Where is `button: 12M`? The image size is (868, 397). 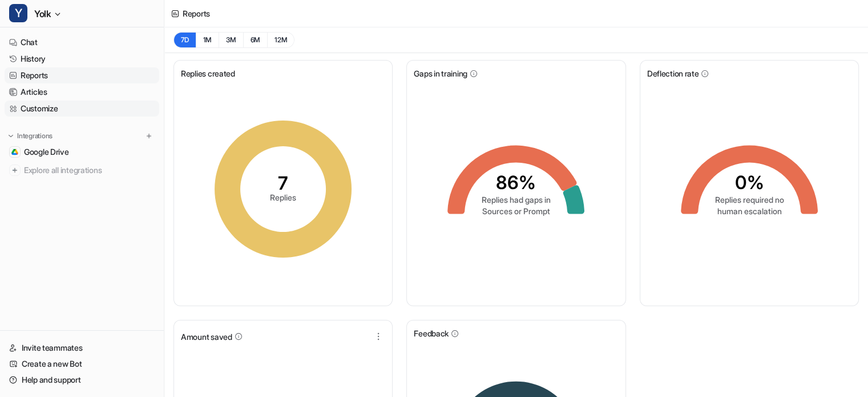 button: 12M is located at coordinates (281, 40).